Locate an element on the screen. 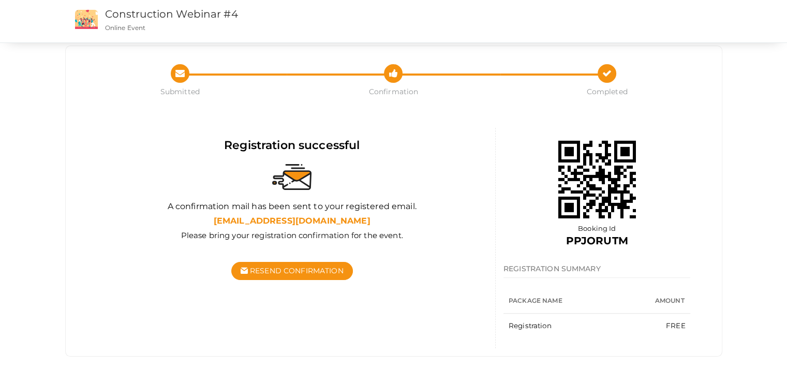 The image size is (787, 382). span: Completed is located at coordinates (607, 92).